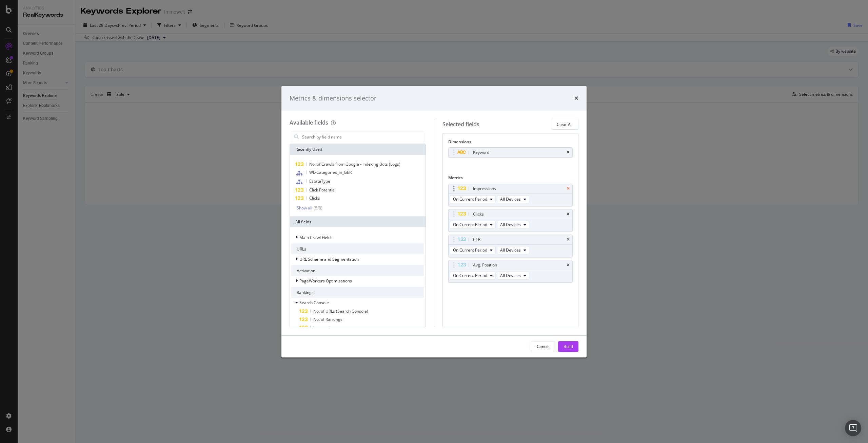 This screenshot has width=868, height=443. What do you see at coordinates (358, 222) in the screenshot?
I see `div: All fields` at bounding box center [358, 222].